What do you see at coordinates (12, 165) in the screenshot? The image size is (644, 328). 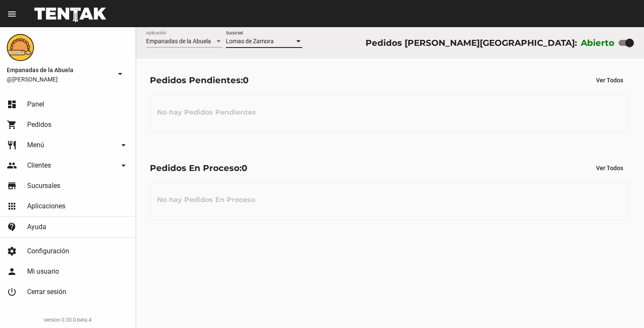 I see `mat-icon: people` at bounding box center [12, 165].